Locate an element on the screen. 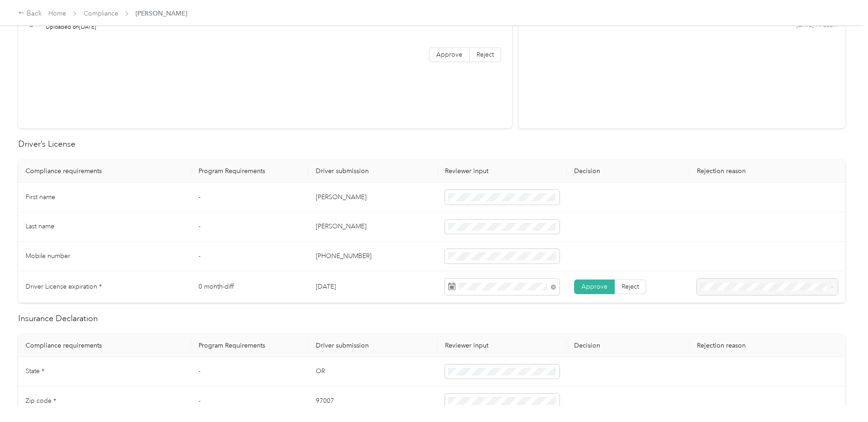 Image resolution: width=868 pixels, height=422 pixels. td: 97007 is located at coordinates (373, 401).